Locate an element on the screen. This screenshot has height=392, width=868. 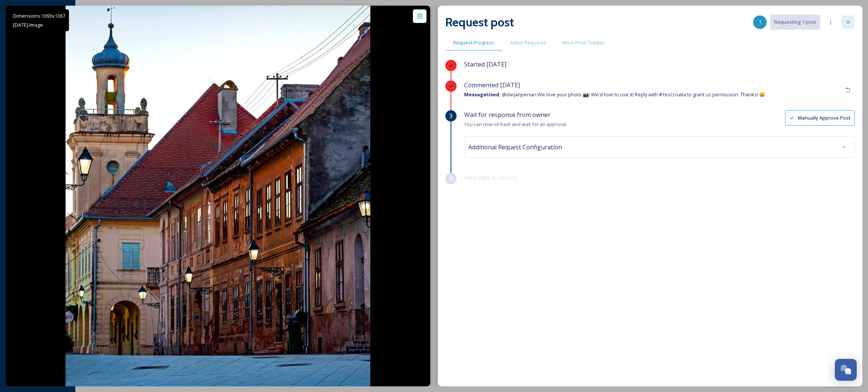
span: Active Requests is located at coordinates (528, 43).